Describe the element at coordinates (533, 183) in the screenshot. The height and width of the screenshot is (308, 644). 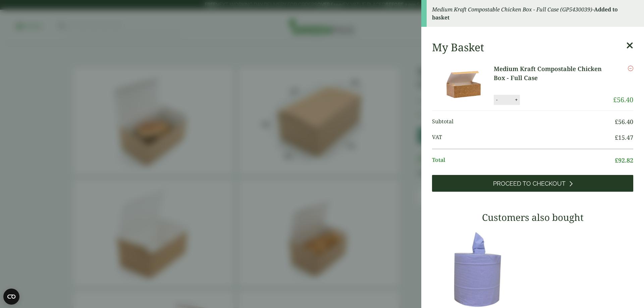
I see `a: Proceed to Checkout` at that location.